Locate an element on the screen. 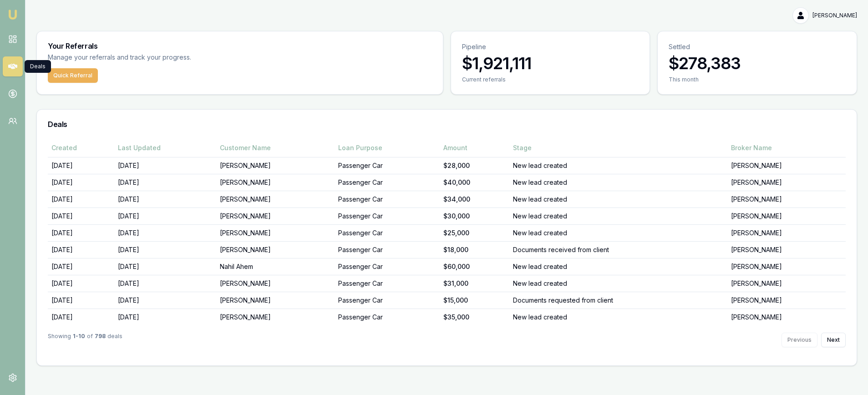 The image size is (868, 395). div: Created is located at coordinates (81, 148).